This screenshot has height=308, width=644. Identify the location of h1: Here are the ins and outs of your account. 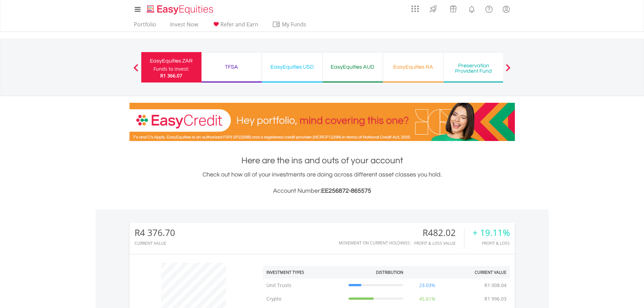
(322, 161).